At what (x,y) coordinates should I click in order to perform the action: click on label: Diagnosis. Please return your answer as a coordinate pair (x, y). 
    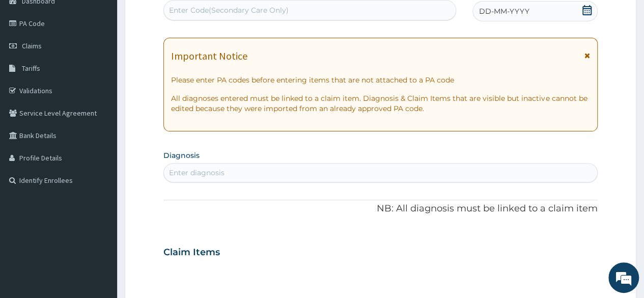
    Looking at the image, I should click on (181, 155).